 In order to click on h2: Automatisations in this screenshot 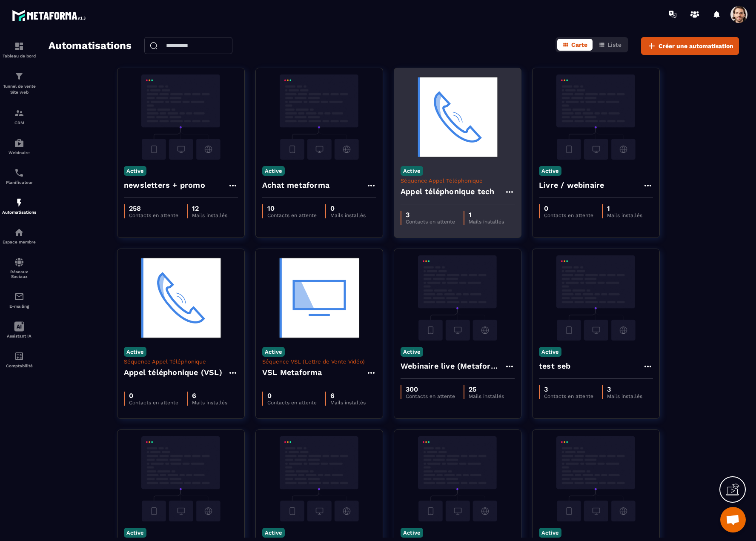, I will do `click(90, 46)`.